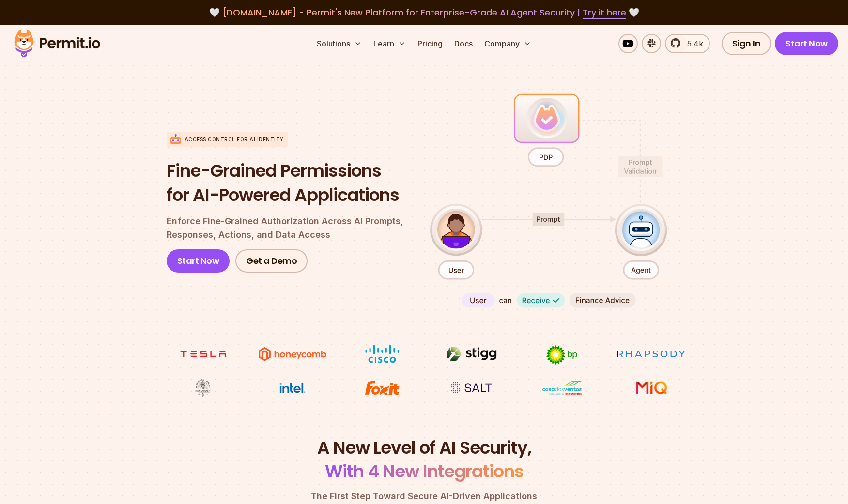 The height and width of the screenshot is (504, 848). Describe the element at coordinates (464, 44) in the screenshot. I see `a: Docs` at that location.